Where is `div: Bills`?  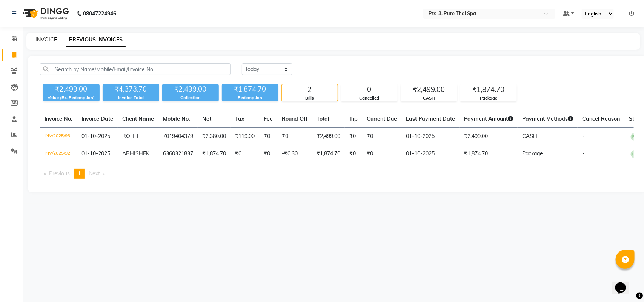
div: Bills is located at coordinates (310, 98).